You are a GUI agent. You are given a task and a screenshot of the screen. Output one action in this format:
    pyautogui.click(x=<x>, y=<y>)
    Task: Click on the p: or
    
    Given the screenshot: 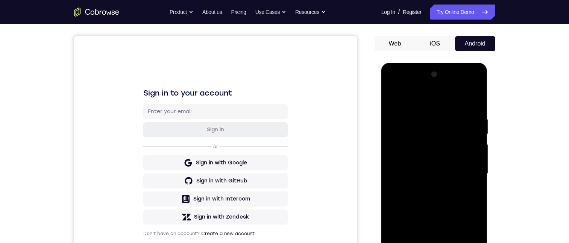 What is the action you would take?
    pyautogui.click(x=141, y=111)
    